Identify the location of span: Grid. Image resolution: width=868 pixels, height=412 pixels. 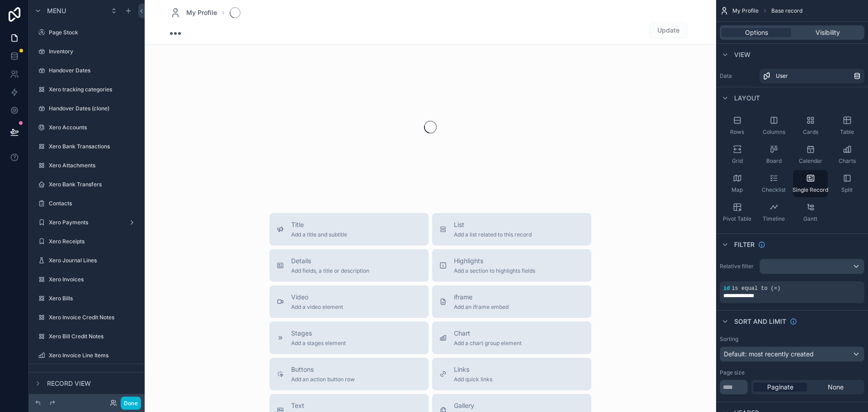
(737, 161).